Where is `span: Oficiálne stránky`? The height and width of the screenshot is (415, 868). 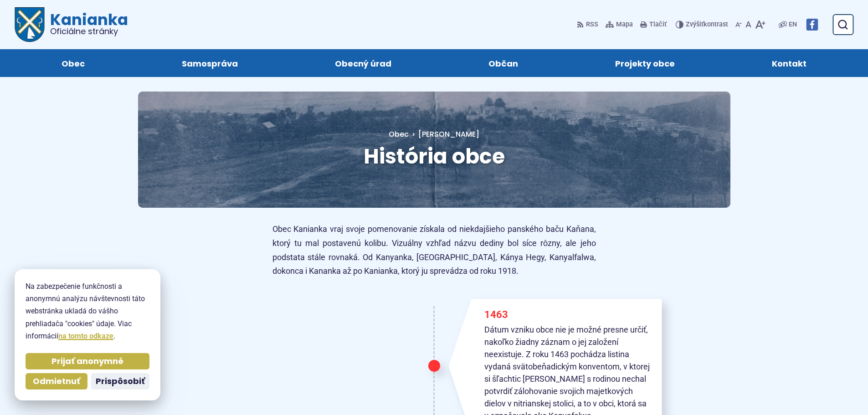
span: Oficiálne stránky is located at coordinates (89, 32).